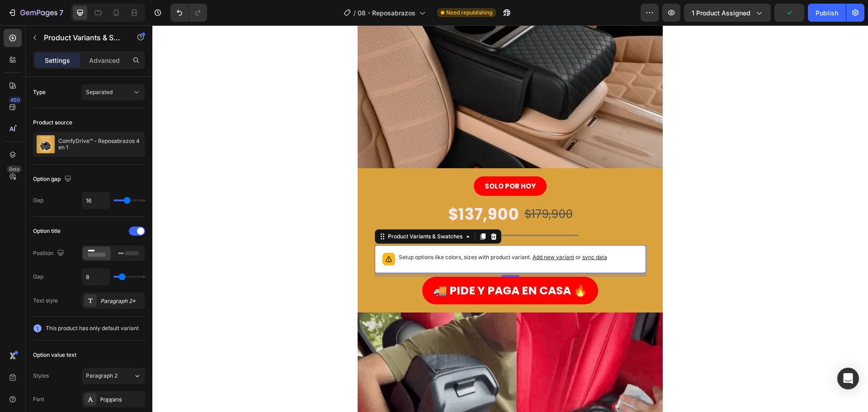 The height and width of the screenshot is (412, 868). What do you see at coordinates (121, 399) in the screenshot?
I see `div: Poppins` at bounding box center [121, 399].